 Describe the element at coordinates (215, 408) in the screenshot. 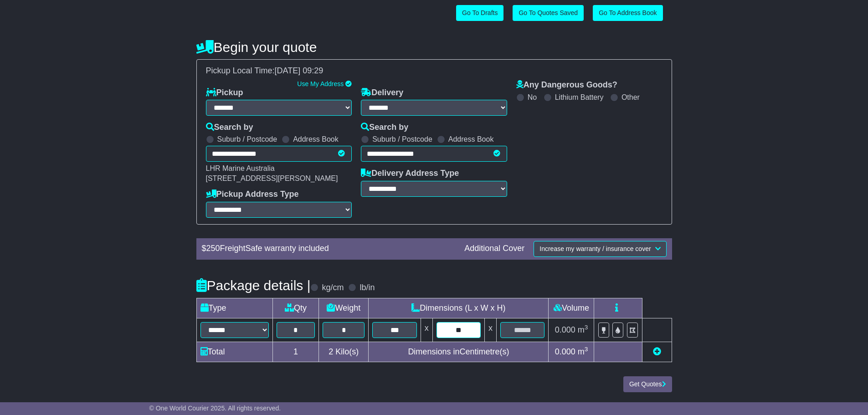

I see `span: © One World Courier 2025. All rights reserved.` at that location.